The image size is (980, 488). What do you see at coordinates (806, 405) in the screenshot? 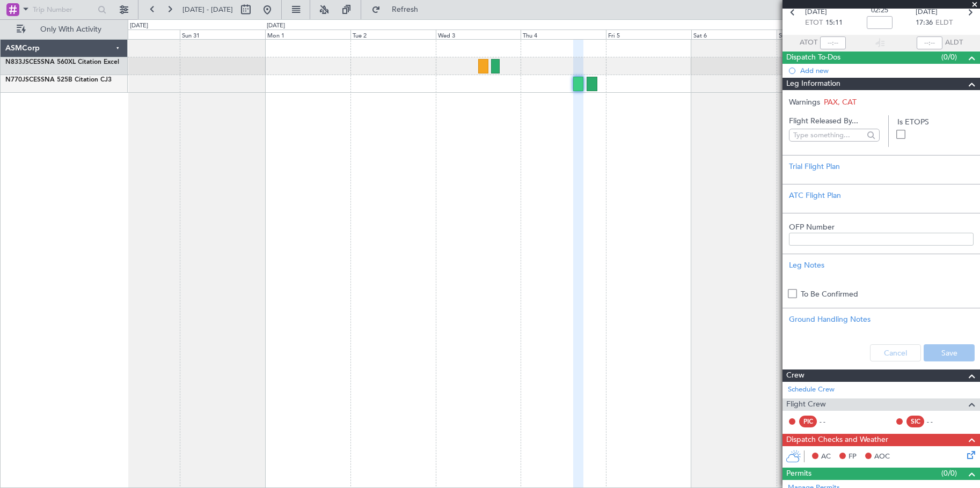
I see `span: Flight Crew` at bounding box center [806, 405].